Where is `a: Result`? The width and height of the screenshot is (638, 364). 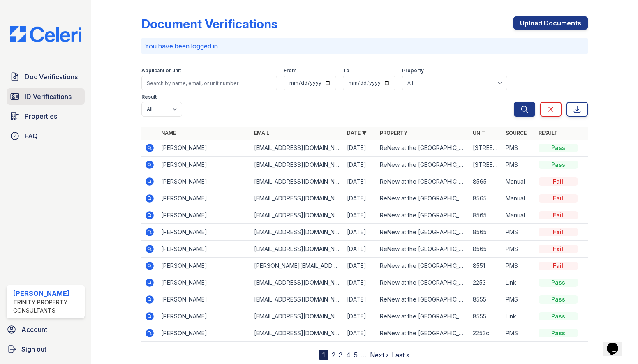
a: Result is located at coordinates (548, 133).